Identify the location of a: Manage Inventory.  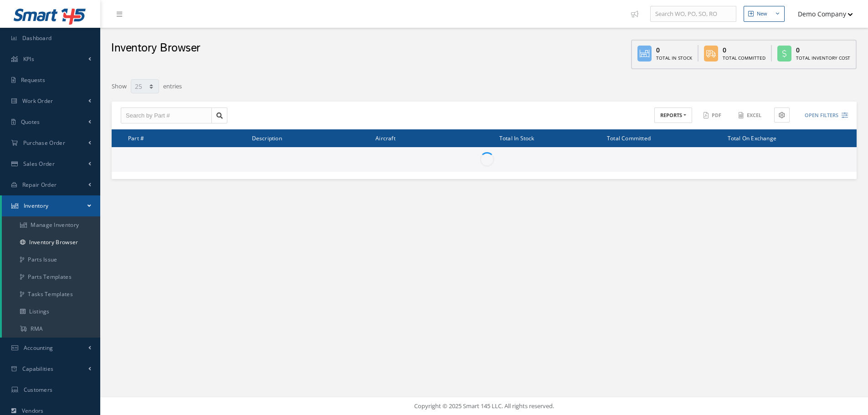
(51, 225).